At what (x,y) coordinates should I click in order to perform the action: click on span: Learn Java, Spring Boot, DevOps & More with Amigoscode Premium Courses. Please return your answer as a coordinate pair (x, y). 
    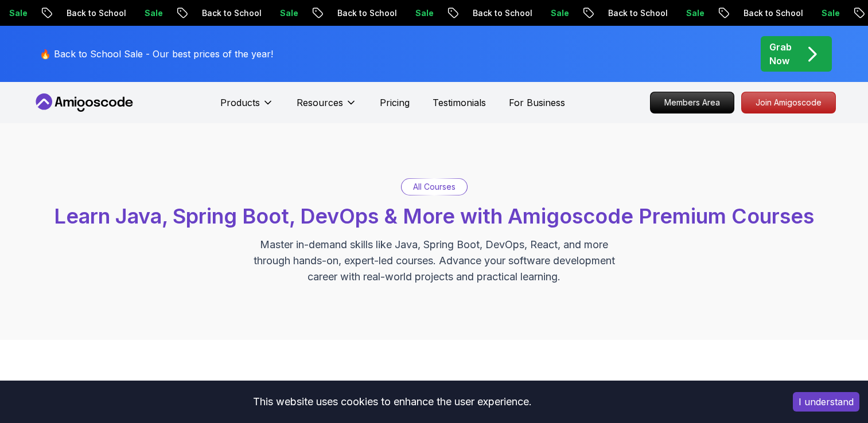
    Looking at the image, I should click on (433, 216).